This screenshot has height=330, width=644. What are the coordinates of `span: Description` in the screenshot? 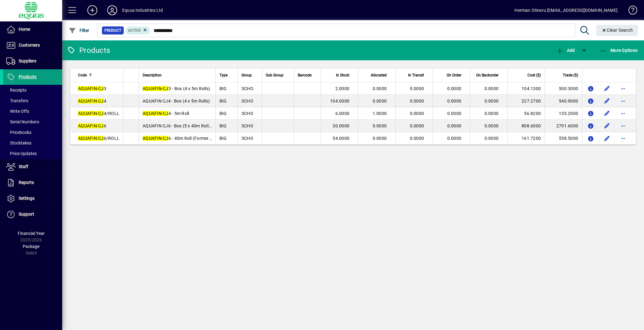 It's located at (152, 75).